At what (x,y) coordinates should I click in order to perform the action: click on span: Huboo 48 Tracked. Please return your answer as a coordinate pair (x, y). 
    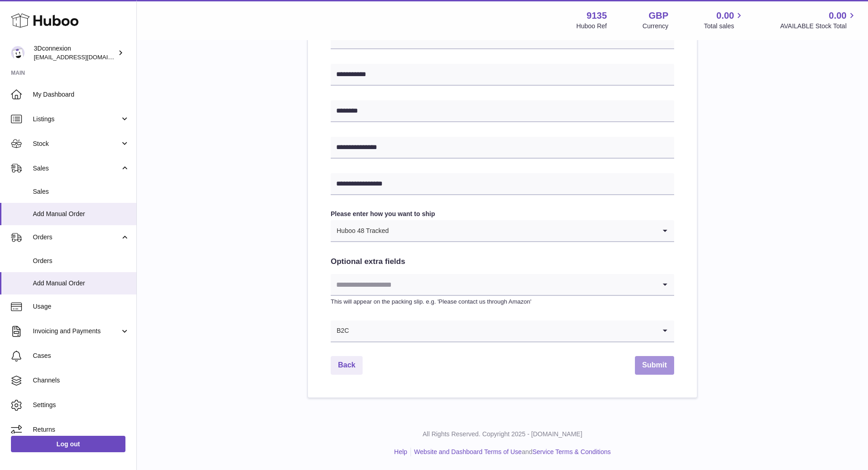
    Looking at the image, I should click on (360, 230).